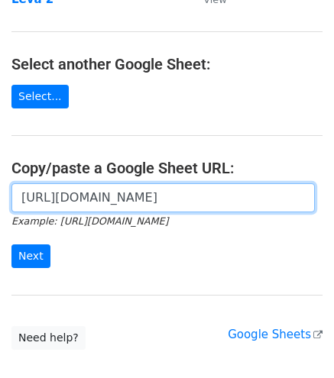 The height and width of the screenshot is (378, 334). Describe the element at coordinates (166, 64) in the screenshot. I see `h4: Select another Google Sheet:` at that location.